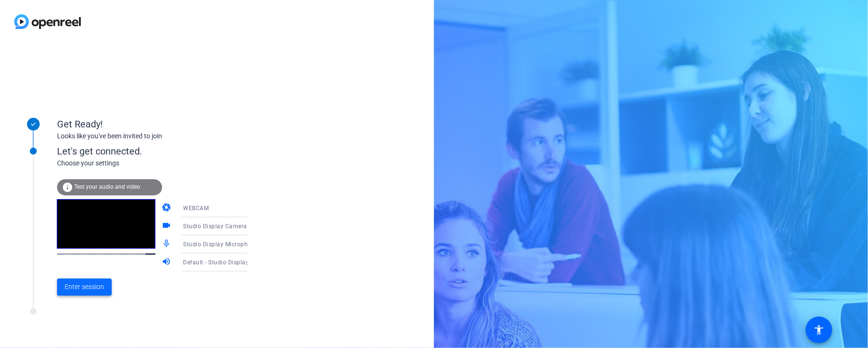 This screenshot has height=348, width=868. What do you see at coordinates (168, 208) in the screenshot?
I see `mat-icon: camera` at bounding box center [168, 208].